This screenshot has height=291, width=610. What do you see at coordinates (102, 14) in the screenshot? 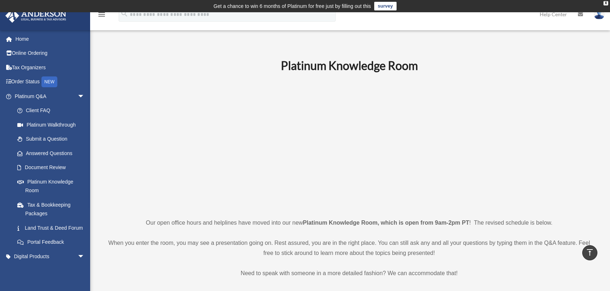
I see `i: menu` at bounding box center [102, 14].